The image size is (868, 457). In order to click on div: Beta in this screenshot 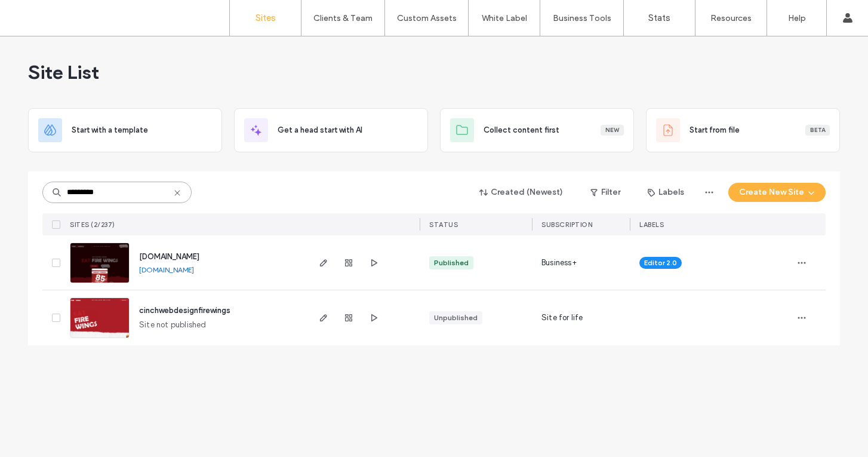, I will do `click(817, 130)`.